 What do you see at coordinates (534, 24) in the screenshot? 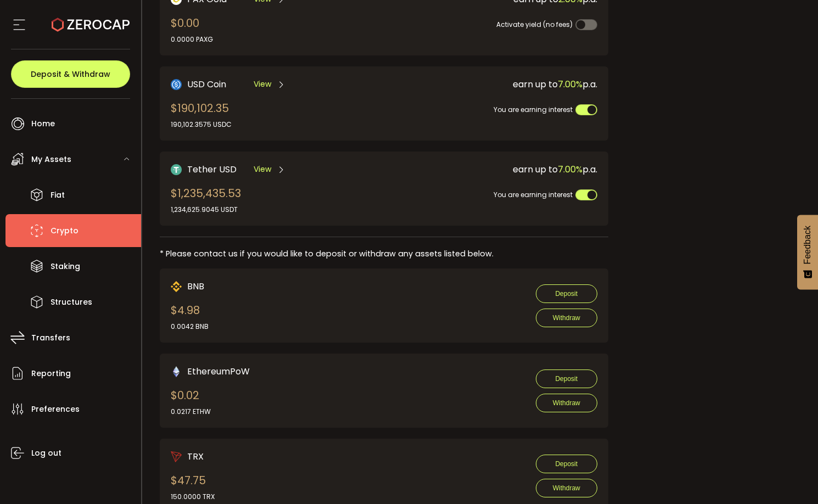
I see `span: Activate yield (no fees)` at bounding box center [534, 24].